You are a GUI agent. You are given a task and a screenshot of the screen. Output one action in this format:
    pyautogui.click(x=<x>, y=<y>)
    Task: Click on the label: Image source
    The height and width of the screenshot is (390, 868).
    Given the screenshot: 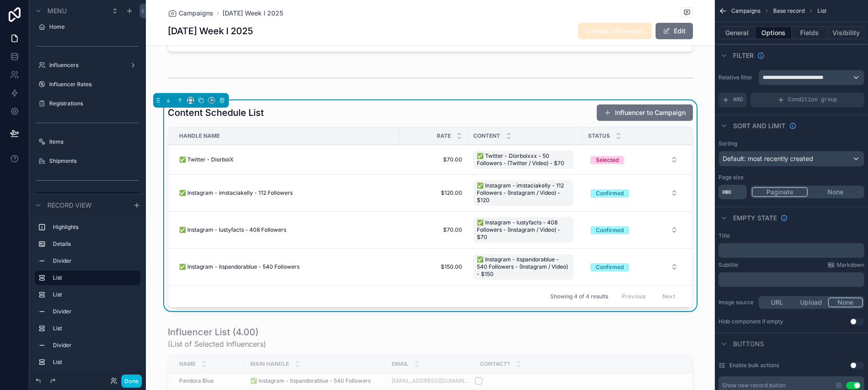 What is the action you would take?
    pyautogui.click(x=737, y=302)
    